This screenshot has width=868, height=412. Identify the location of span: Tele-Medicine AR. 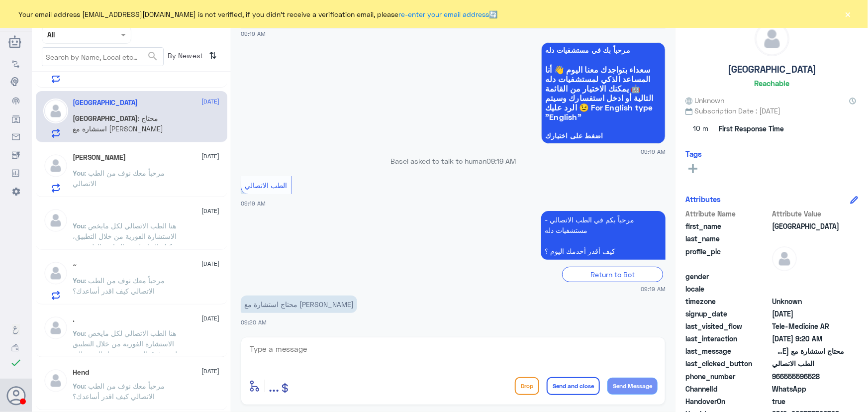
(808, 325).